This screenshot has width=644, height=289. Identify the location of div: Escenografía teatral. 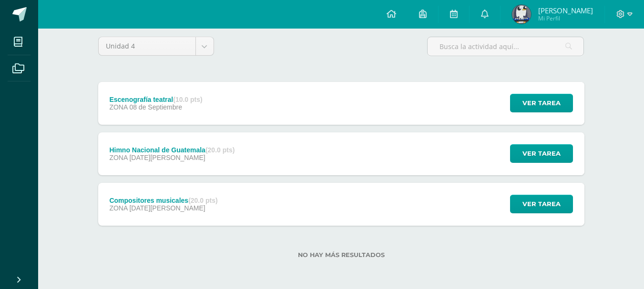
(155, 99).